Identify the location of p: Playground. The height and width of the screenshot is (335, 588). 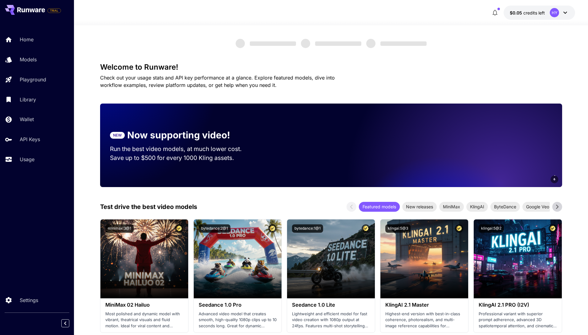
(33, 79).